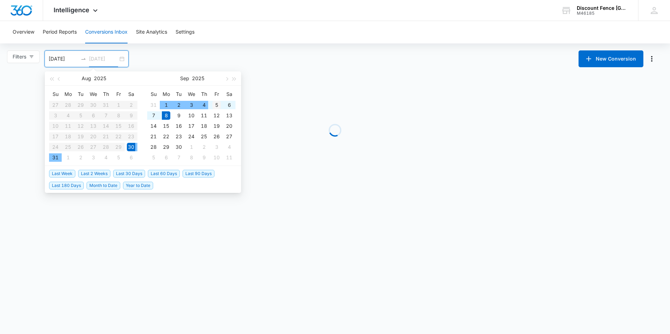 The height and width of the screenshot is (334, 670). Describe the element at coordinates (166, 137) in the screenshot. I see `td: 2025-09-22` at that location.